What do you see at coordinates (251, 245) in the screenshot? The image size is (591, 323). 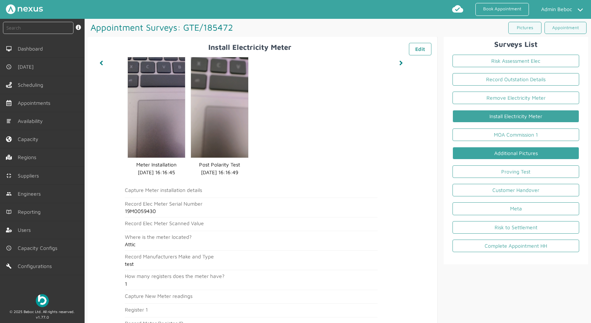 I see `h2: Attic` at bounding box center [251, 245].